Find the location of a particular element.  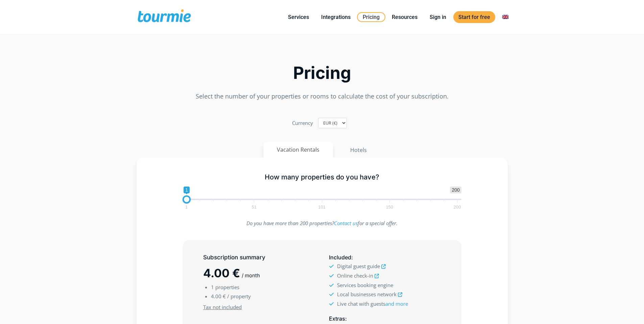

span: Services booking engine is located at coordinates (365, 285).